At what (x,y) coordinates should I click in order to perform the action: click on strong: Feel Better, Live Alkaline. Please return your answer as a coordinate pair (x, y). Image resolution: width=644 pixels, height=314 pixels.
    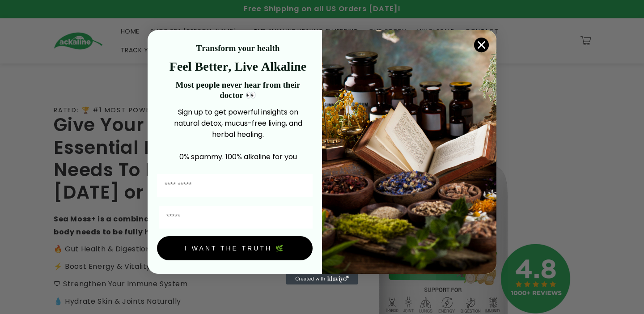
    Looking at the image, I should click on (238, 66).